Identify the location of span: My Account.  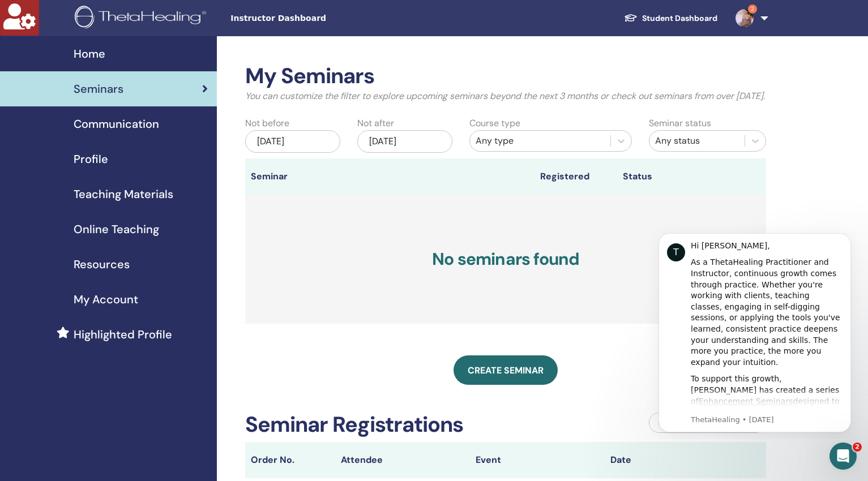
(106, 299).